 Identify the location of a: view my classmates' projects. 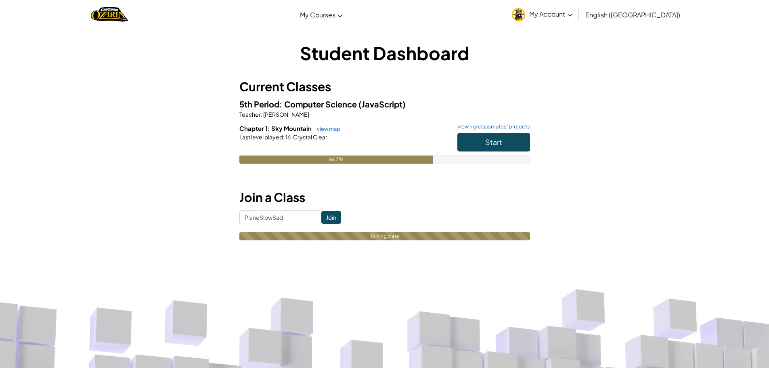
(492, 126).